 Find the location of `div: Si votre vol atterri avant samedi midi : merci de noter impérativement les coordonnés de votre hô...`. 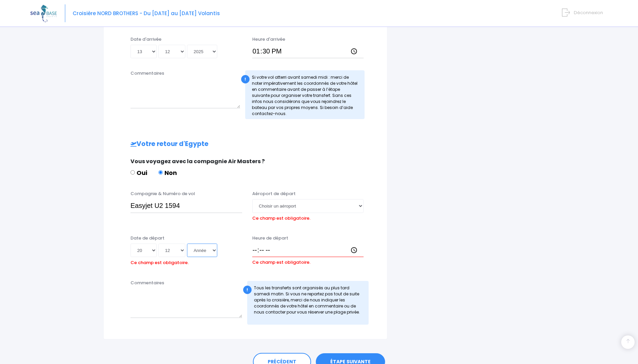

div: Si votre vol atterri avant samedi midi : merci de noter impérativement les coordonnés de votre hô... is located at coordinates (305, 95).